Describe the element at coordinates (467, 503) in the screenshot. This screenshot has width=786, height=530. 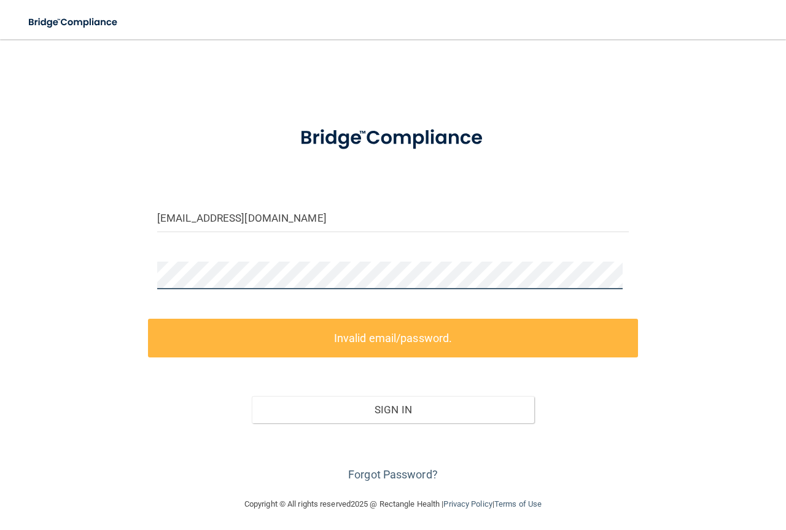
I see `a: Privacy Policy` at that location.